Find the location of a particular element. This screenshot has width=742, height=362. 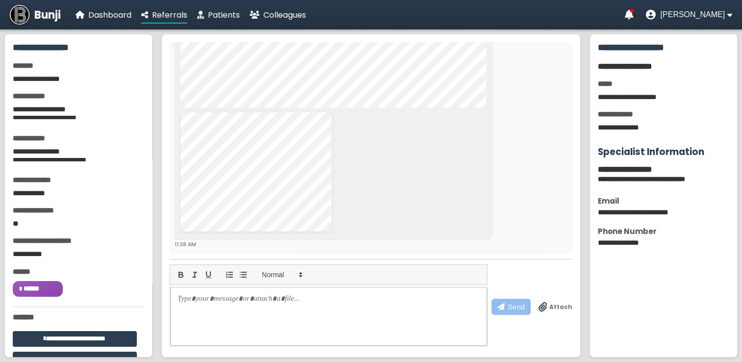

div: Email is located at coordinates (664, 201).